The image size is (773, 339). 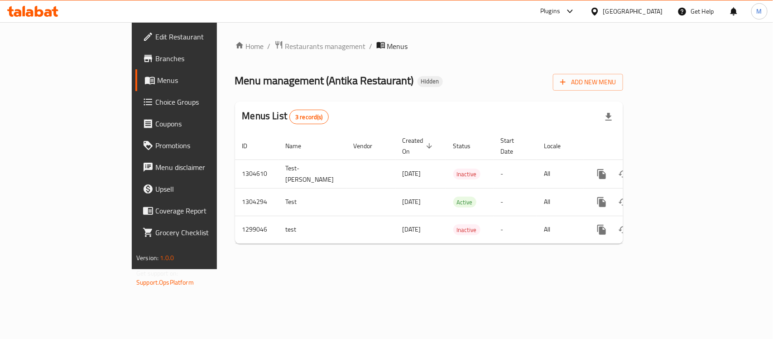 What do you see at coordinates (204, 145) in the screenshot?
I see `span: Promotions` at bounding box center [204, 145].